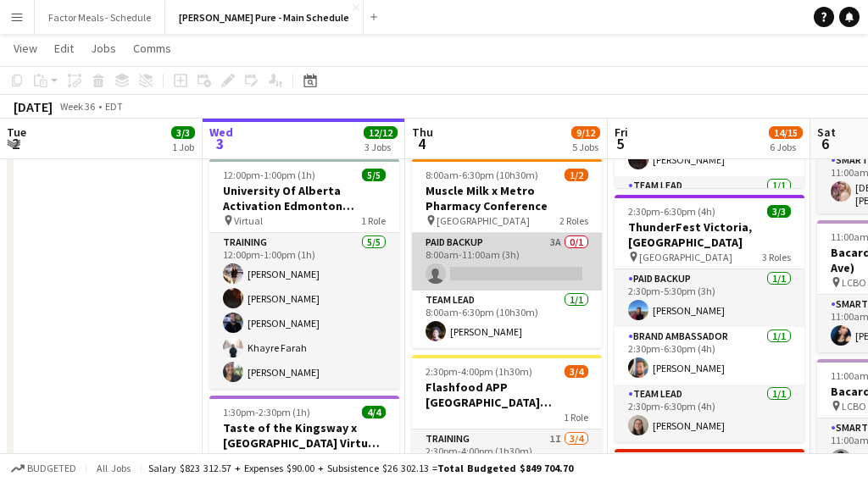 This screenshot has height=482, width=868. Describe the element at coordinates (25, 49) in the screenshot. I see `span: View` at that location.